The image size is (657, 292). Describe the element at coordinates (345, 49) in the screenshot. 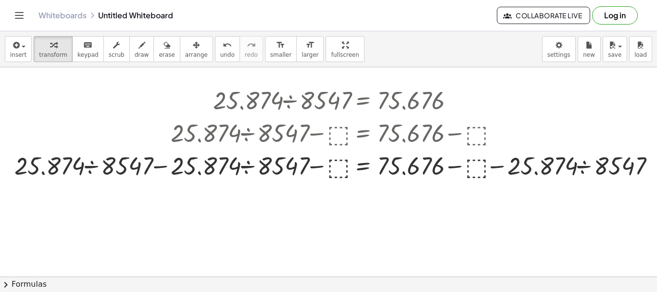

I see `button: fullscreen` at that location.